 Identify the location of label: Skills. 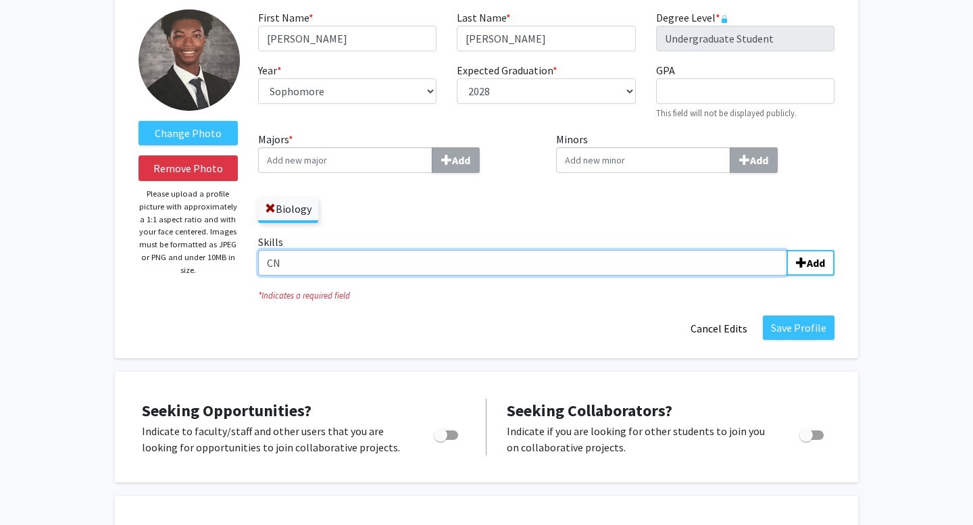
(546, 255).